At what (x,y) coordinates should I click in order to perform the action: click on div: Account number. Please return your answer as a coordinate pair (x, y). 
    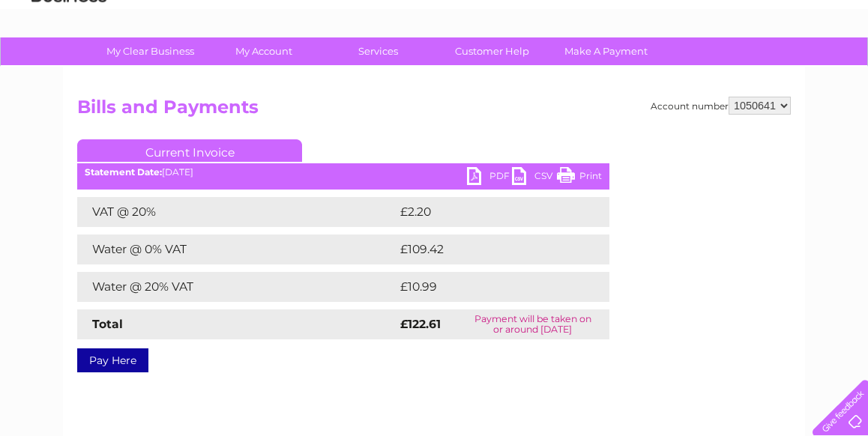
    Looking at the image, I should click on (721, 106).